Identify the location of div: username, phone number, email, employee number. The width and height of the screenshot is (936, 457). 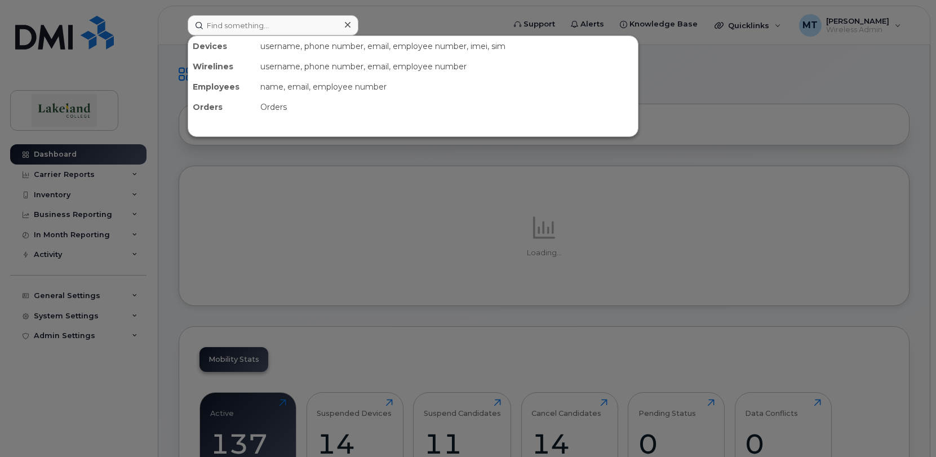
(447, 66).